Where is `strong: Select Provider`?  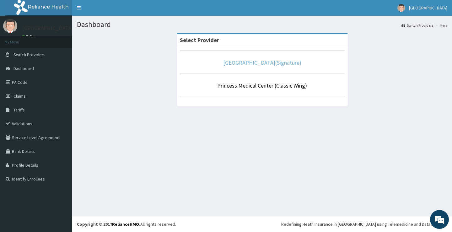 strong: Select Provider is located at coordinates (199, 40).